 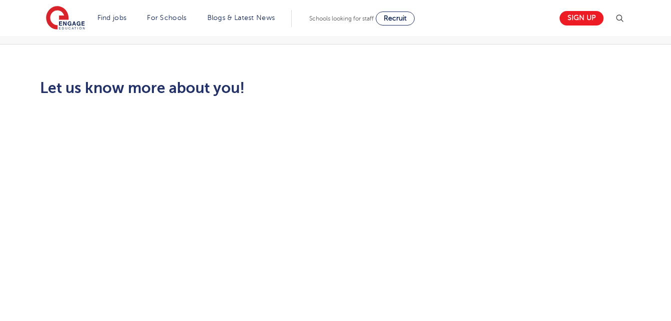 What do you see at coordinates (65, 18) in the screenshot?
I see `img: Engage Education` at bounding box center [65, 18].